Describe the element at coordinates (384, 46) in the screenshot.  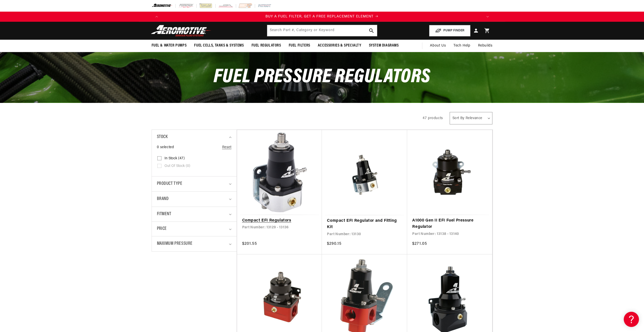
I see `span: System Diagrams` at that location.